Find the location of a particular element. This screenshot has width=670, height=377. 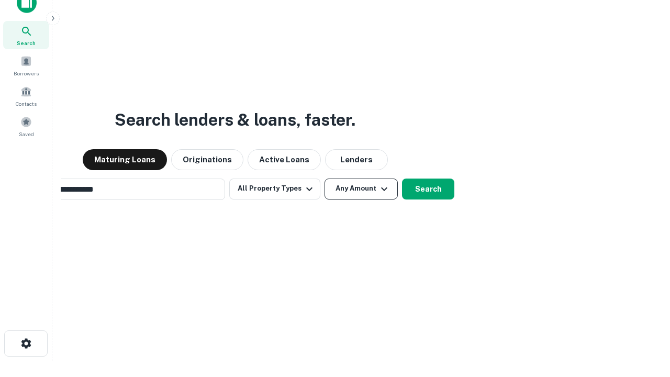

h3: Search lenders & loans, faster. is located at coordinates (235, 120).